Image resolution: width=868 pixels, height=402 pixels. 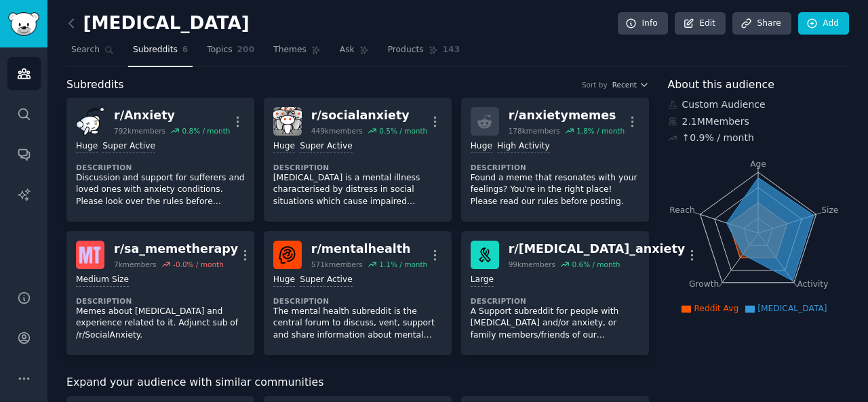 I want to click on a: r/anxietymemes178kmembers1.8% / monthHugeHigh ActivityDescriptionFound a meme that resonates with..., so click(x=555, y=159).